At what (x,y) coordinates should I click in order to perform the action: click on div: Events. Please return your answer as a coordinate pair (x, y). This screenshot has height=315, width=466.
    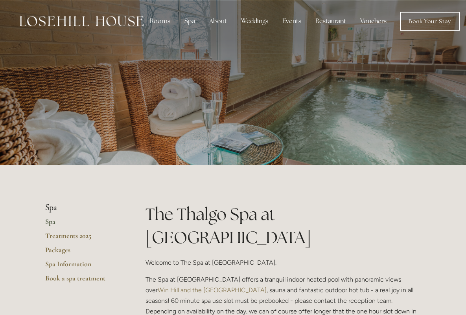
    Looking at the image, I should click on (292, 21).